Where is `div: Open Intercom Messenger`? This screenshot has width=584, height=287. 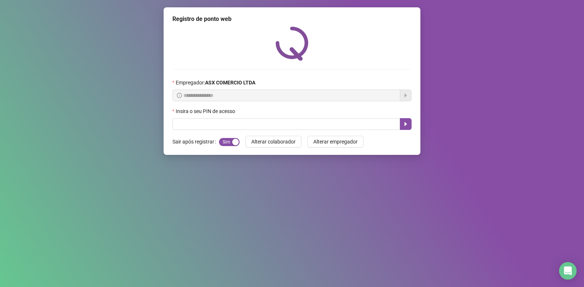
div: Open Intercom Messenger is located at coordinates (567, 271).